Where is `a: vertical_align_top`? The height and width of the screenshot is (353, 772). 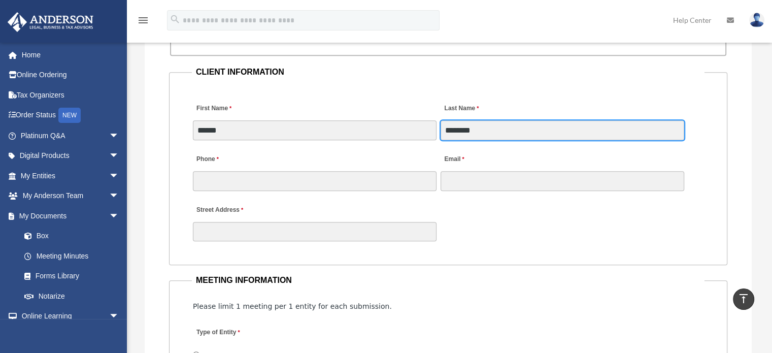
a: vertical_align_top is located at coordinates (743, 299).